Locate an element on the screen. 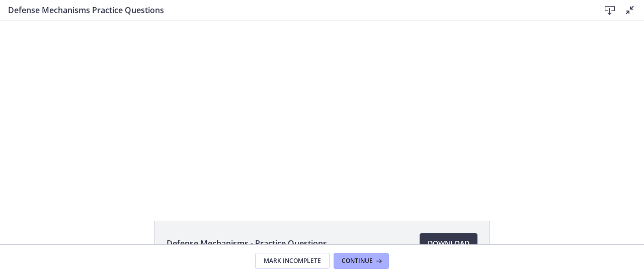  span: Continue is located at coordinates (357, 261).